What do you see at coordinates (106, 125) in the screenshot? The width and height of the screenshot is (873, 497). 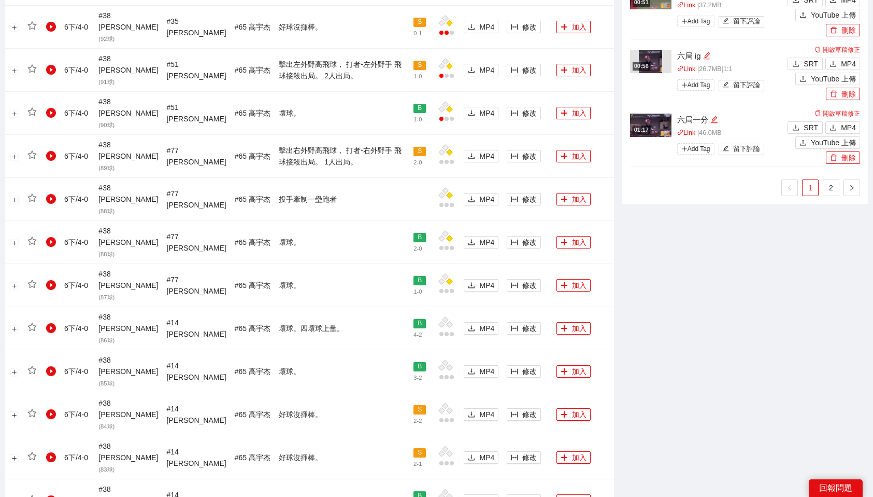 I see `span: ( 90 球)` at bounding box center [106, 125].